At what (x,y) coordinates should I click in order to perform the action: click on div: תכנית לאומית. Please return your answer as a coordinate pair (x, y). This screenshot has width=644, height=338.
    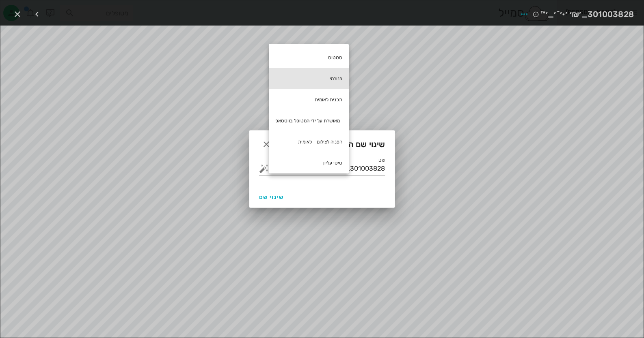
    Looking at the image, I should click on (308, 100).